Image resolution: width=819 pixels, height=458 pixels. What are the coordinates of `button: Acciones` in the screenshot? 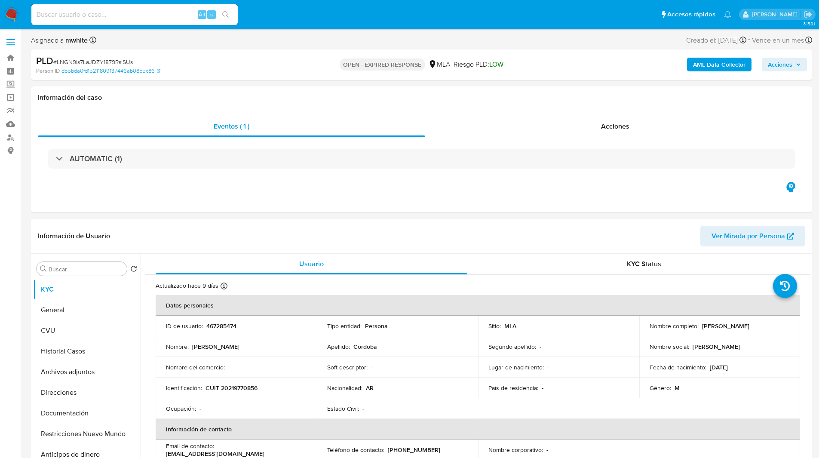 It's located at (785, 65).